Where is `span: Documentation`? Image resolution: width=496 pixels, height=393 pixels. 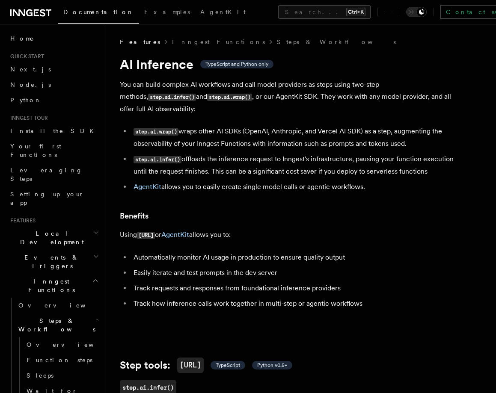 span: Documentation is located at coordinates (98, 12).